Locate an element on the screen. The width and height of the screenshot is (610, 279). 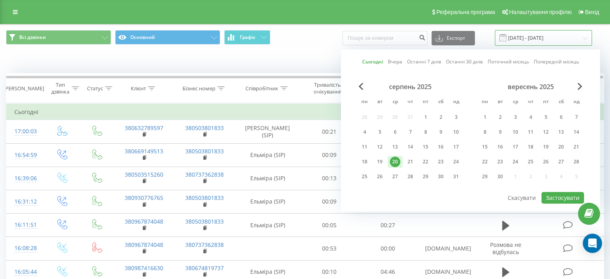
div: нд 17 серп 2025 р. is located at coordinates (456, 147).